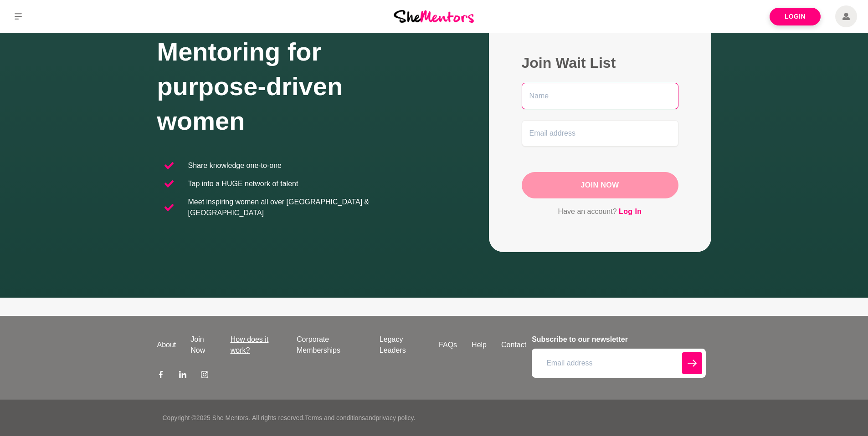  What do you see at coordinates (479, 345) in the screenshot?
I see `a: Help` at bounding box center [479, 345].